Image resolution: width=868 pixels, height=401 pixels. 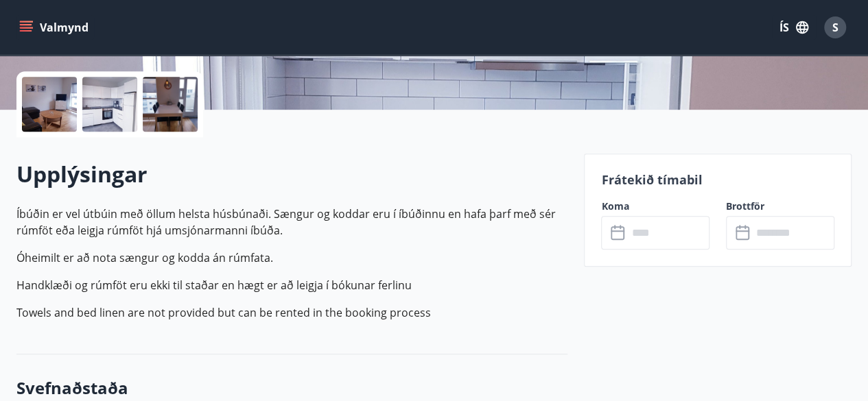 I want to click on button: ÍS, so click(x=794, y=27).